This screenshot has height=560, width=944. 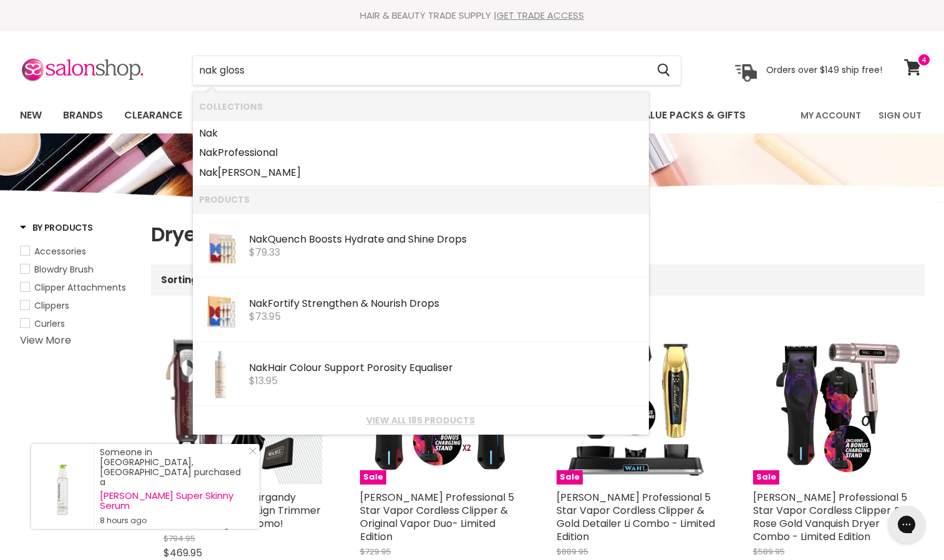 I want to click on div: Fortify Strengthen & Nourish Drops, so click(x=445, y=304).